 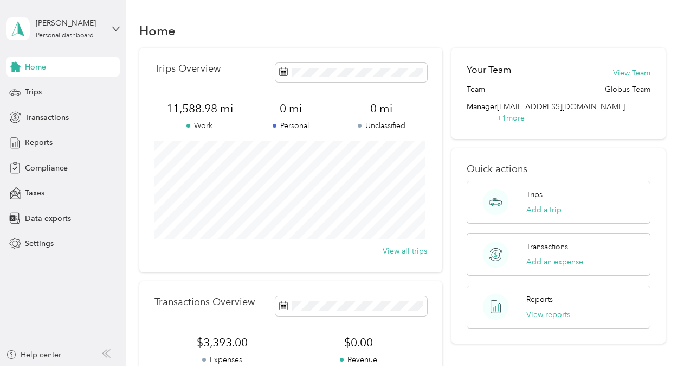 I want to click on span: Trips, so click(x=33, y=92).